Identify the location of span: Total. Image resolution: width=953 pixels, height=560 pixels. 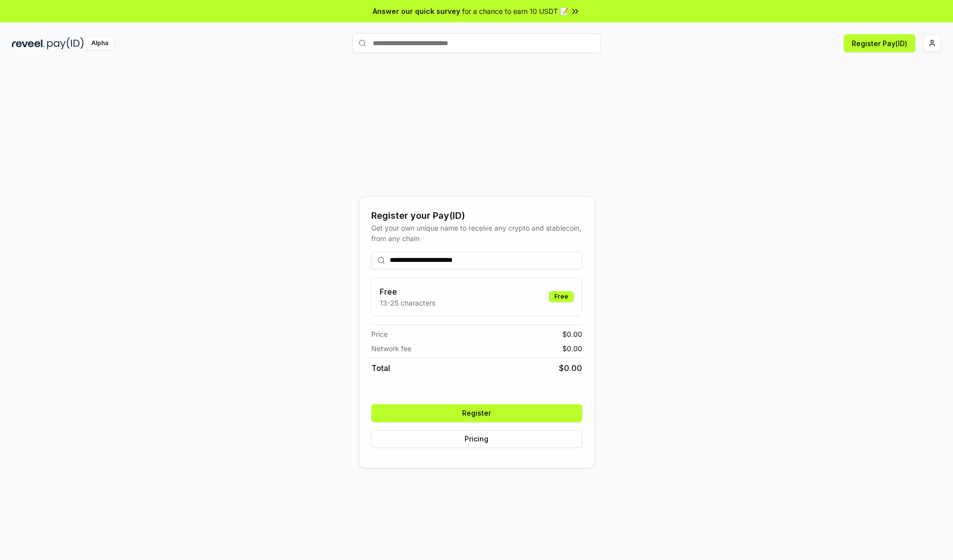
(380, 368).